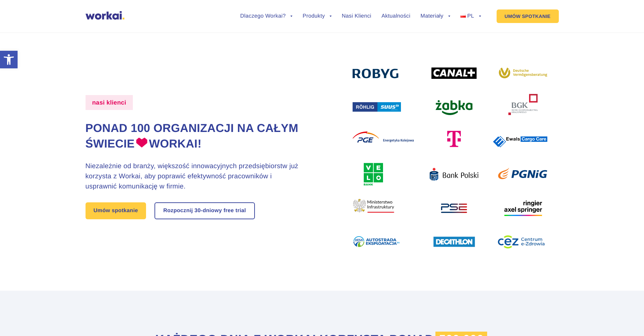 The image size is (644, 336). What do you see at coordinates (116, 211) in the screenshot?
I see `a: Umów spotkanie` at bounding box center [116, 211].